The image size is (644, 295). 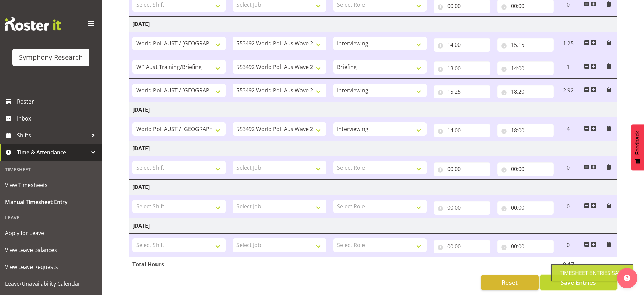 What do you see at coordinates (51, 233) in the screenshot?
I see `a: Apply for Leave` at bounding box center [51, 233].